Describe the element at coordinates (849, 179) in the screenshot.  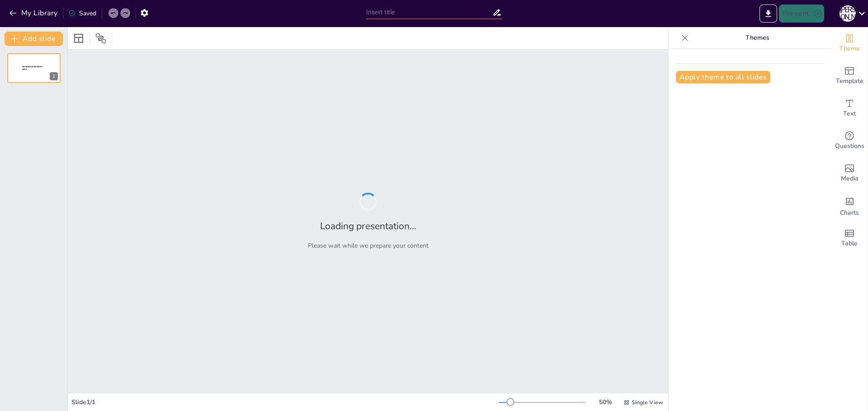
I see `span: Media` at that location.